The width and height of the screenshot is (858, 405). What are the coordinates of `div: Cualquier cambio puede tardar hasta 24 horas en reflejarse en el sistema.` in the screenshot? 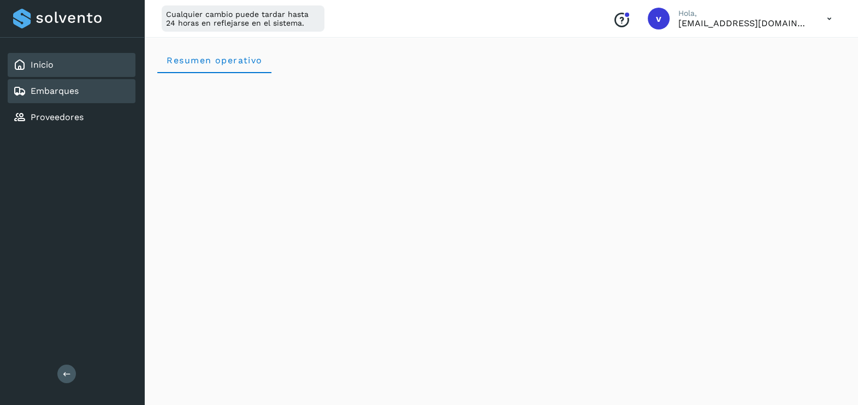 It's located at (243, 19).